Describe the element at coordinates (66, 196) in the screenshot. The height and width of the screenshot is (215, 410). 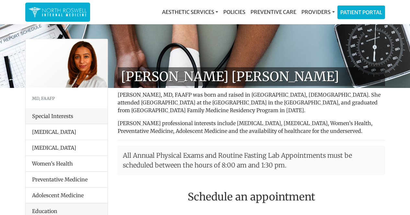
I see `li: Adolescent Medicine` at that location.